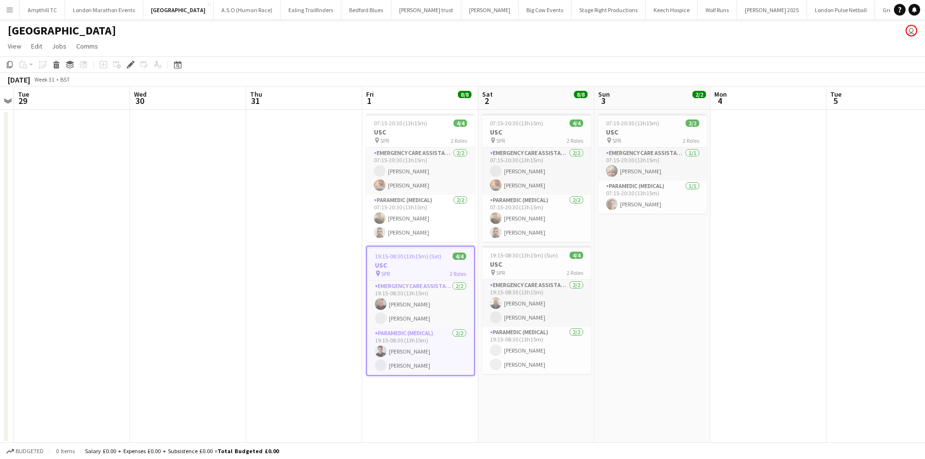  I want to click on span: Fri, so click(370, 94).